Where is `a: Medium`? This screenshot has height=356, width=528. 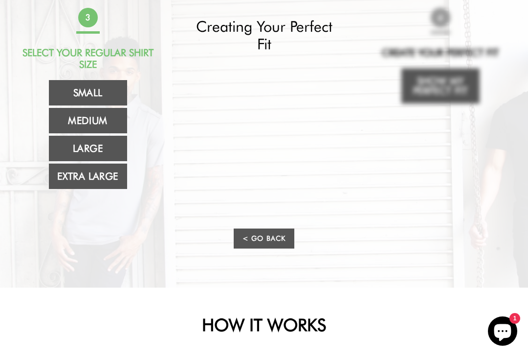 a: Medium is located at coordinates (88, 121).